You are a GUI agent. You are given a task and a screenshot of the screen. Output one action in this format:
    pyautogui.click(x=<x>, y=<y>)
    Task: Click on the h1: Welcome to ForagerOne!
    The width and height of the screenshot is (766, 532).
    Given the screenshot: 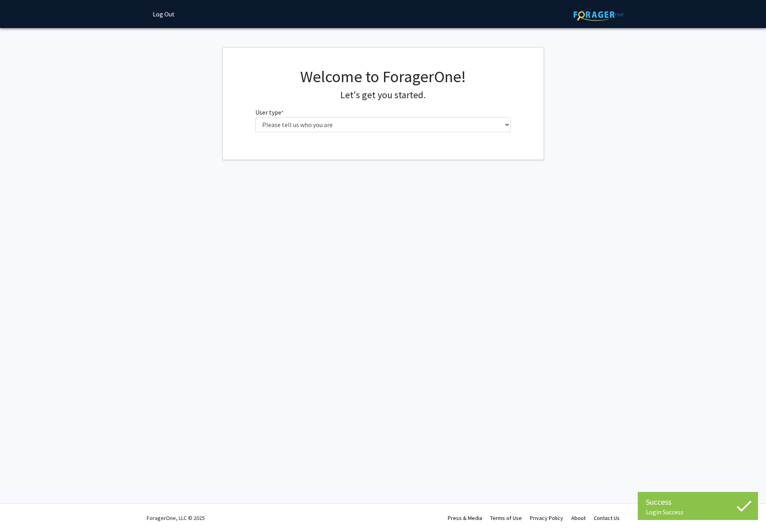 What is the action you would take?
    pyautogui.click(x=383, y=76)
    